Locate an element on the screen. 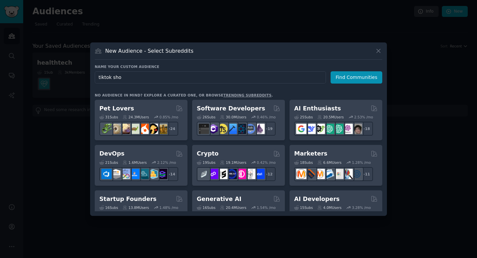  img: AskMarketing is located at coordinates (319, 173).